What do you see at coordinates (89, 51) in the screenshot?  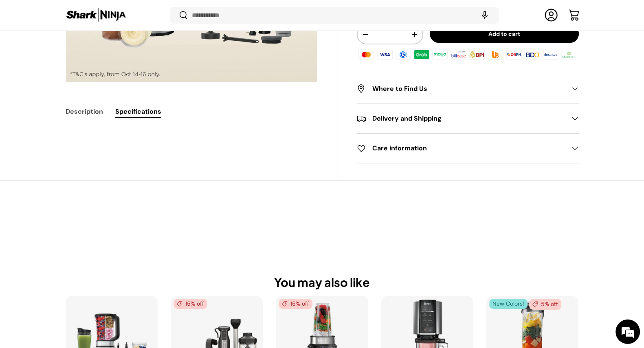 I see `div: Chat with us now` at bounding box center [89, 51].